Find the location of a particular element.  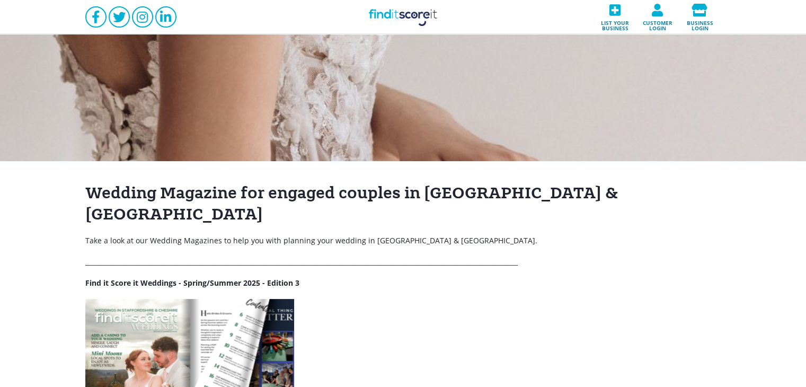

a: List your business is located at coordinates (615, 17).